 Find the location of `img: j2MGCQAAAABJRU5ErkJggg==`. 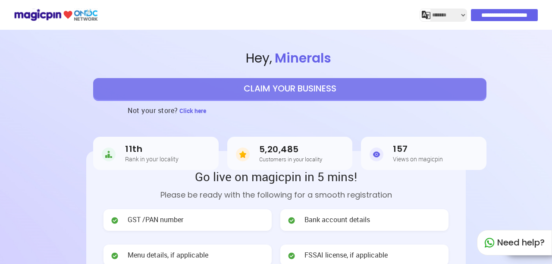

img: j2MGCQAAAABJRU5ErkJggg== is located at coordinates (426, 15).